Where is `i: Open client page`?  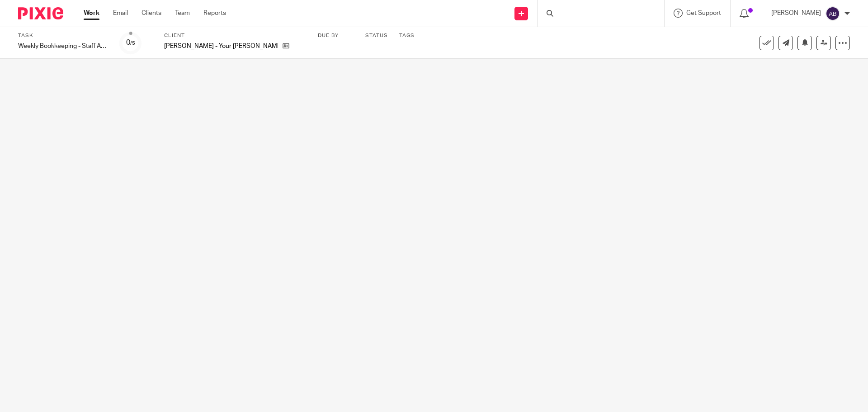 i: Open client page is located at coordinates (286, 46).